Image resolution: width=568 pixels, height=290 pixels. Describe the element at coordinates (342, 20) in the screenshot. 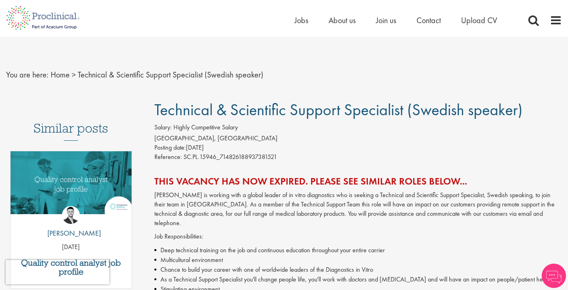

I see `span: About us` at that location.